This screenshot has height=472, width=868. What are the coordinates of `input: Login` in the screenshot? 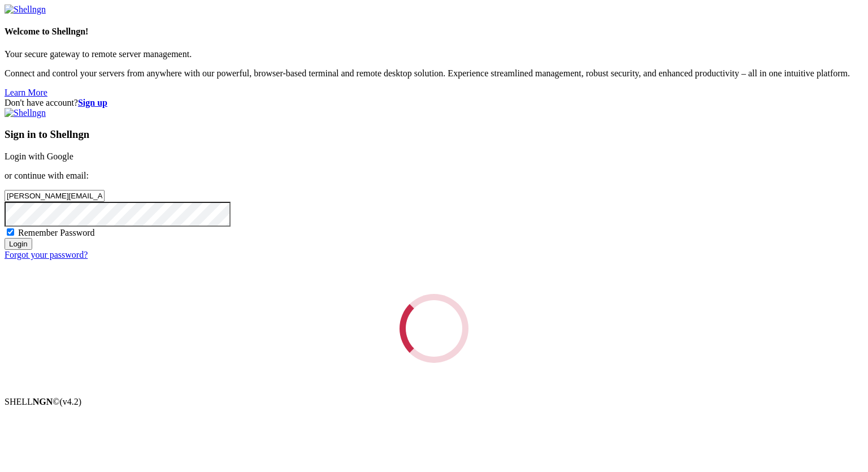 It's located at (18, 244).